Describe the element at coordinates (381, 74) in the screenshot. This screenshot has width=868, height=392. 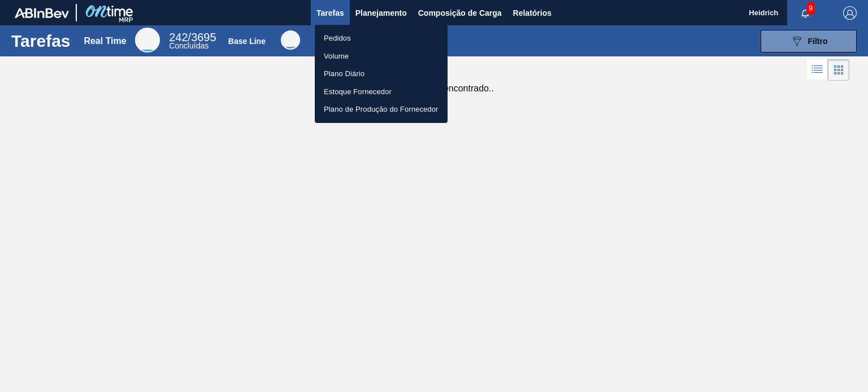
I see `li: Plano Diário` at that location.